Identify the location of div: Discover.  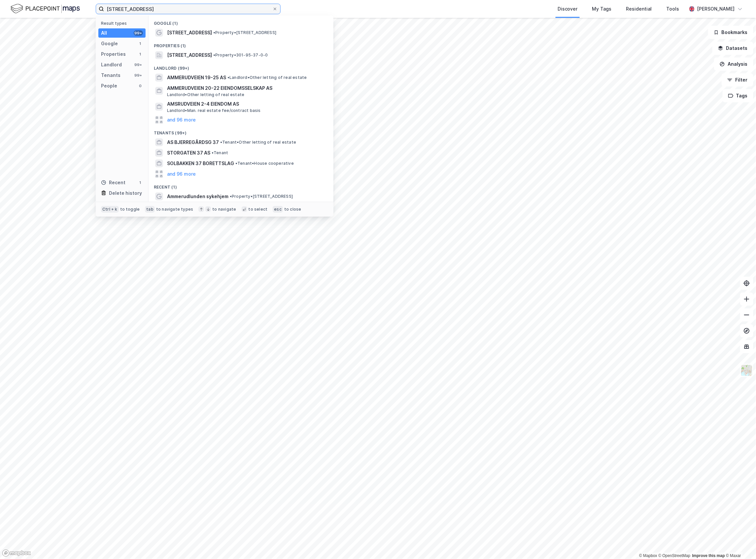
(567, 9).